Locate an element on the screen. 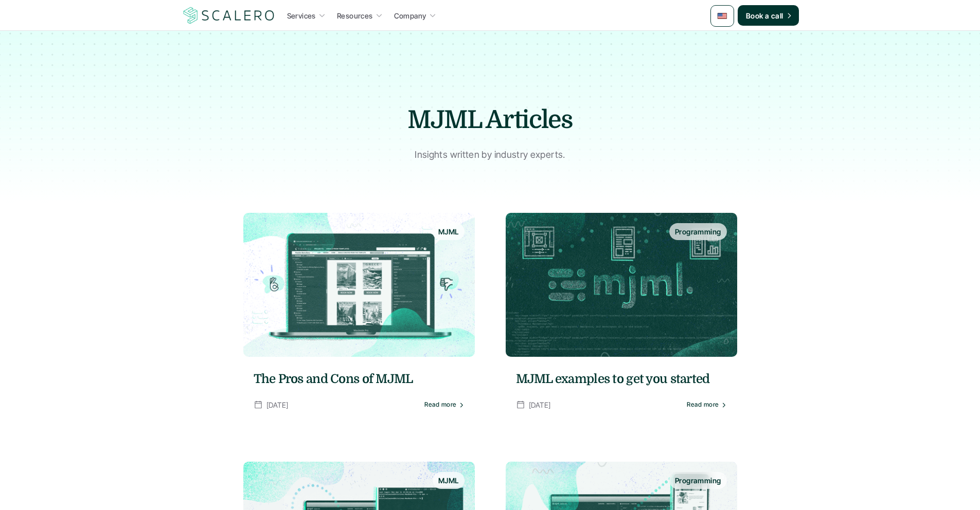 The width and height of the screenshot is (980, 510). h5: The Pros and Cons of MJML is located at coordinates (359, 379).